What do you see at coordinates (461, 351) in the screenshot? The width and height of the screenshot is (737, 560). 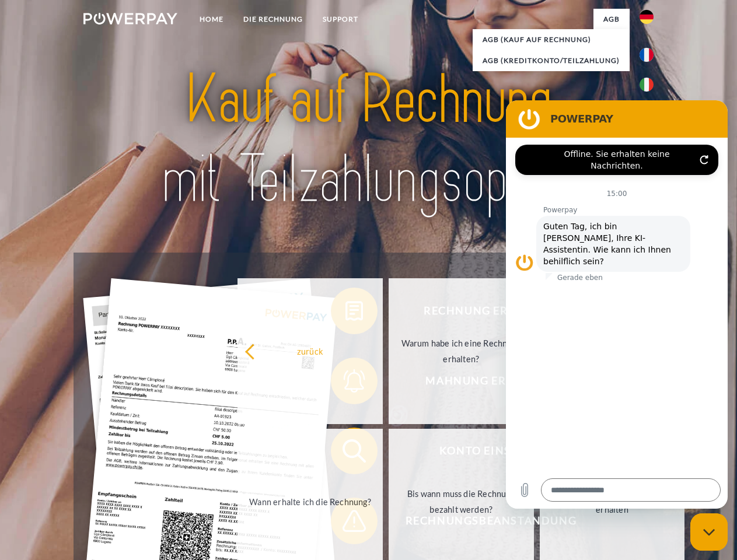 I see `div: Warum habe ich eine Rechnung erhalten?` at bounding box center [461, 351].